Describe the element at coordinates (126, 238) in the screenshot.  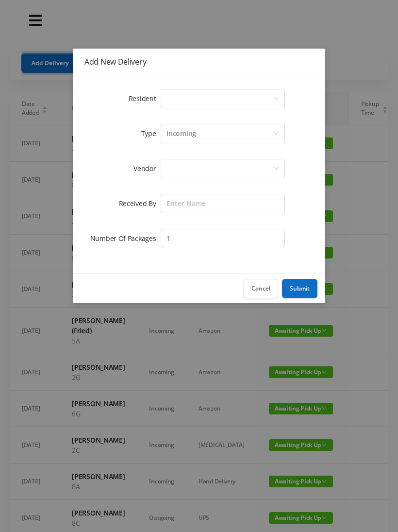
I see `label: Number Of Packages` at that location.